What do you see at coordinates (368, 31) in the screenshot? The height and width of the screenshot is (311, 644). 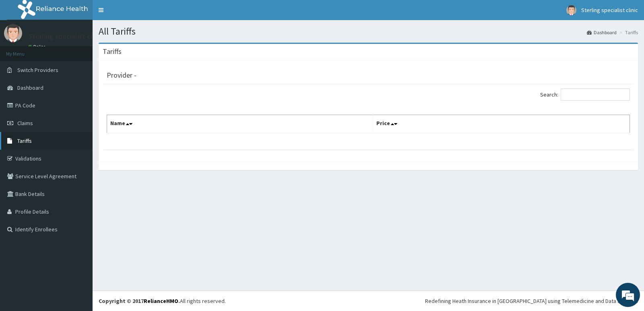 I see `h1: All Tariffs` at bounding box center [368, 31].